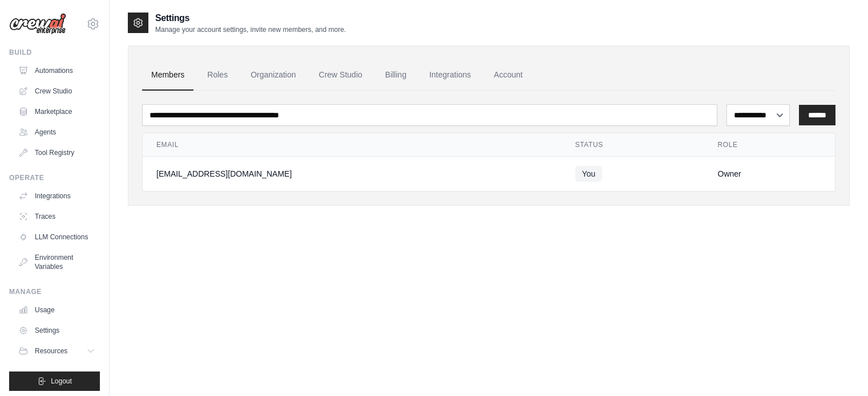  Describe the element at coordinates (250, 30) in the screenshot. I see `p: Manage your account settings, invite new members, and more.` at that location.